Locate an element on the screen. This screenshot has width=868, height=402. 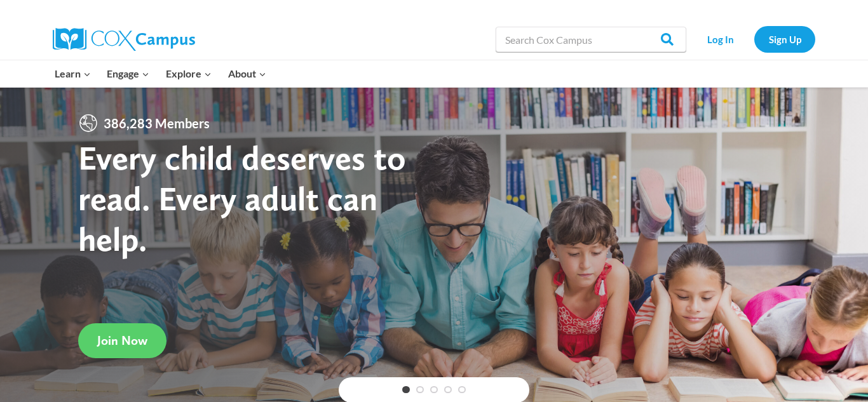
a: 4 is located at coordinates (448, 389).